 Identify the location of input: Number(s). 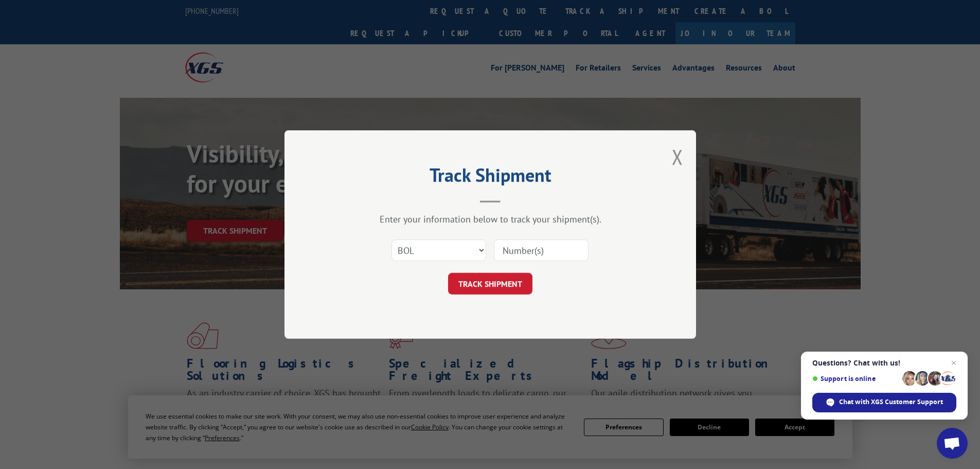
(541, 250).